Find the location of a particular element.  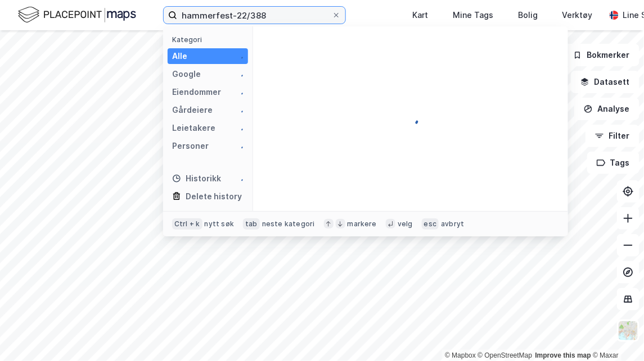

div: Mine Tags is located at coordinates (473, 15).